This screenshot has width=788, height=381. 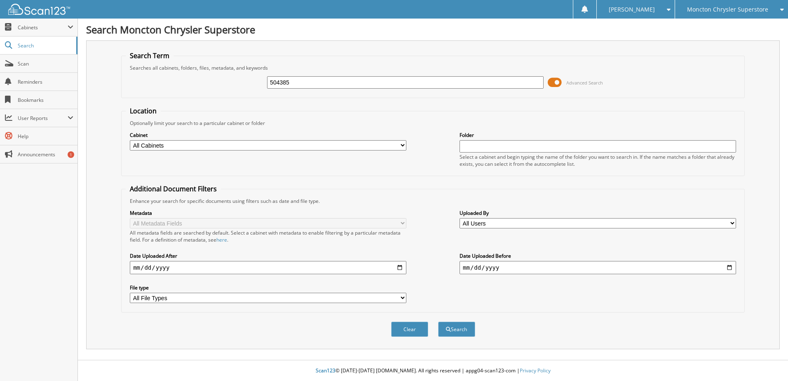 I want to click on legend: Location, so click(x=143, y=111).